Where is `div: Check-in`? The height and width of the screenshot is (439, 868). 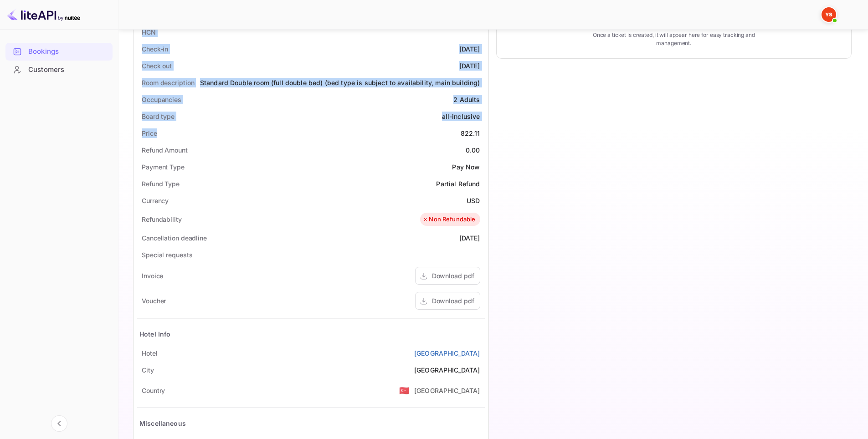
div: Check-in is located at coordinates (155, 49).